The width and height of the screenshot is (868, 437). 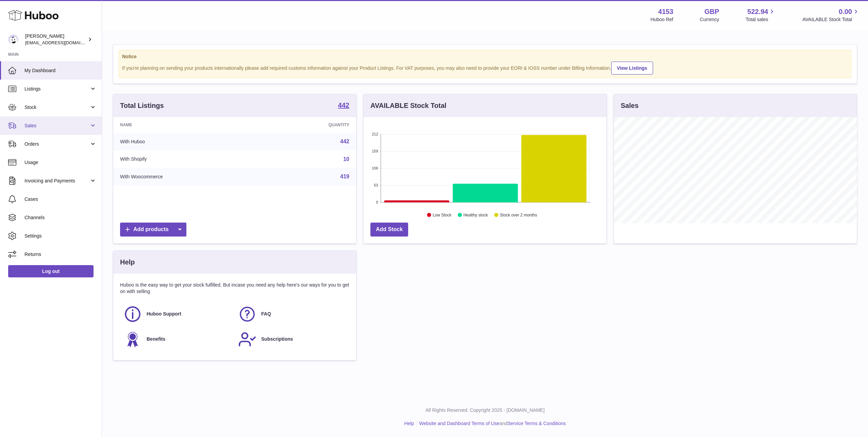 I want to click on span: Returns, so click(x=60, y=254).